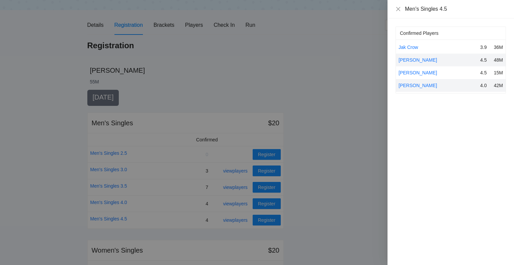  I want to click on div: 48M, so click(498, 60).